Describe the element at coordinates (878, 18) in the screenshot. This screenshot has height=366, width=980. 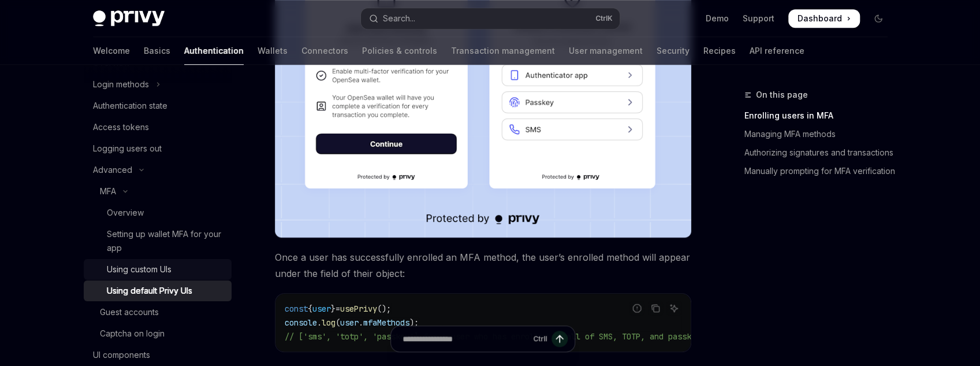
I see `button: Toggle dark mode` at that location.